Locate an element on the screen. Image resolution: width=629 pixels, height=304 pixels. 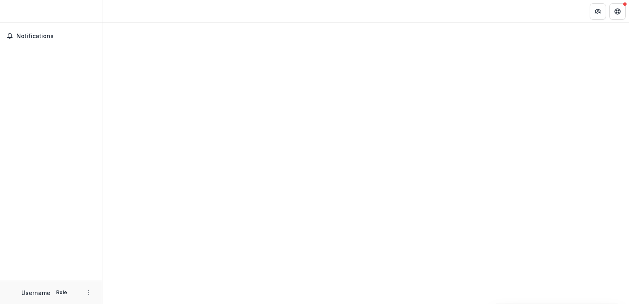
button: Get Help is located at coordinates (617, 11).